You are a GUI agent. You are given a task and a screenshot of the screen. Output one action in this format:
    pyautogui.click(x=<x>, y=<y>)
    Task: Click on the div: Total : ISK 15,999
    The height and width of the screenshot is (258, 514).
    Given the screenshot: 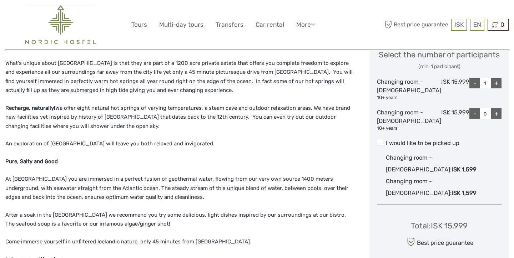 What is the action you would take?
    pyautogui.click(x=439, y=226)
    